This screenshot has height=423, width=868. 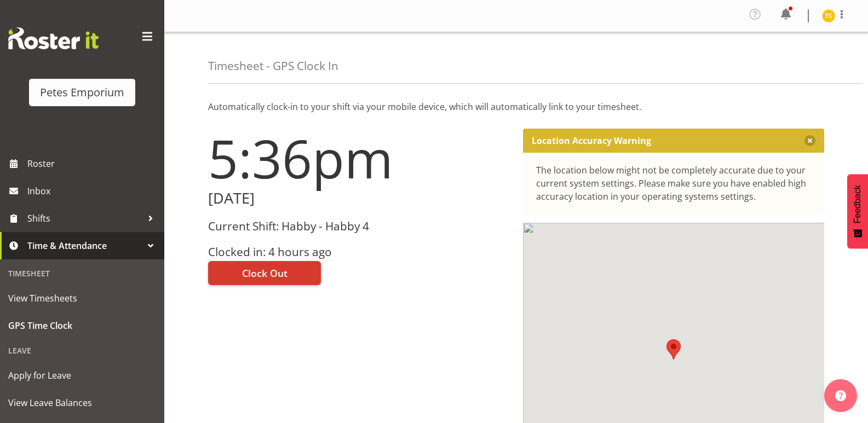 What do you see at coordinates (857, 204) in the screenshot?
I see `span: Feedback` at bounding box center [857, 204].